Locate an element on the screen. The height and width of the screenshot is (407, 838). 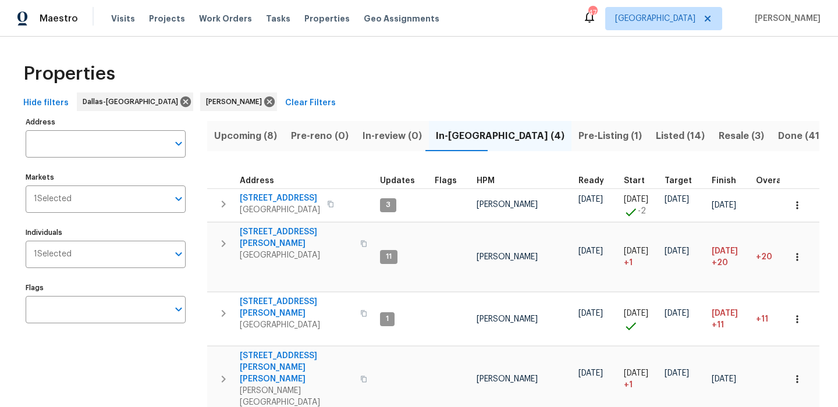
span: HPM is located at coordinates (485, 181).